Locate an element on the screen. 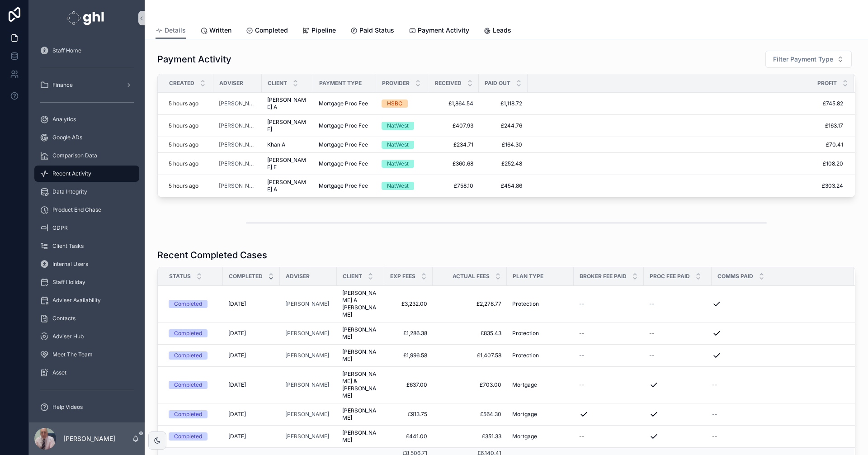  span: £70.41 is located at coordinates (685, 145).